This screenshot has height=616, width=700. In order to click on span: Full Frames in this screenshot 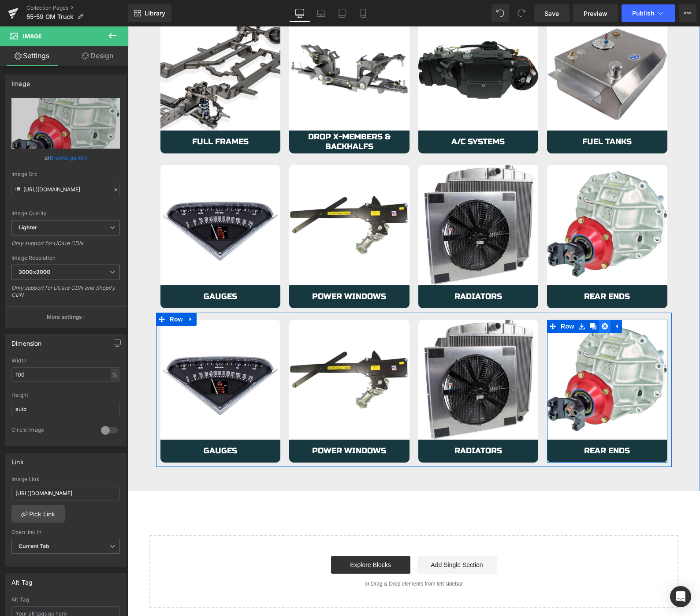, I will do `click(93, 115)`.